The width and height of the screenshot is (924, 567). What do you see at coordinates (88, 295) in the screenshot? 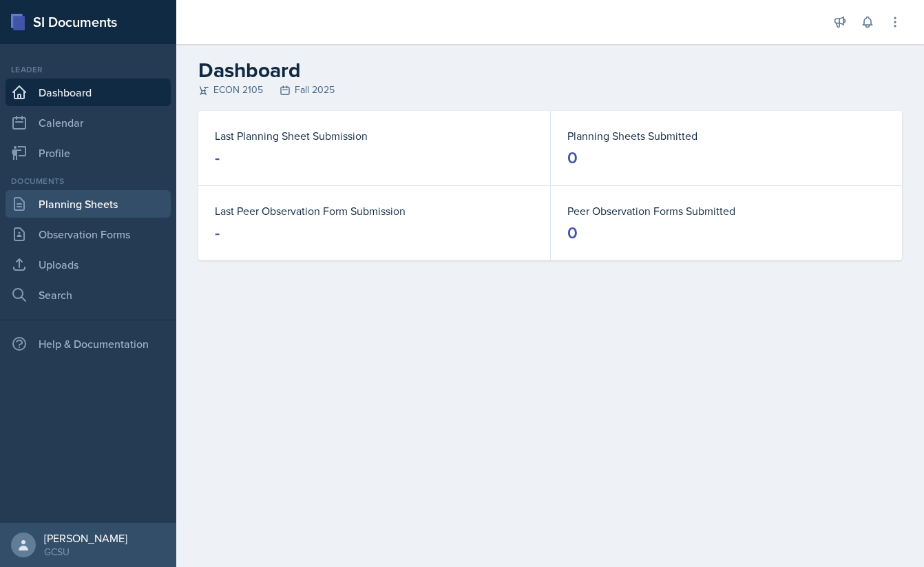
I see `a: Search` at bounding box center [88, 295].